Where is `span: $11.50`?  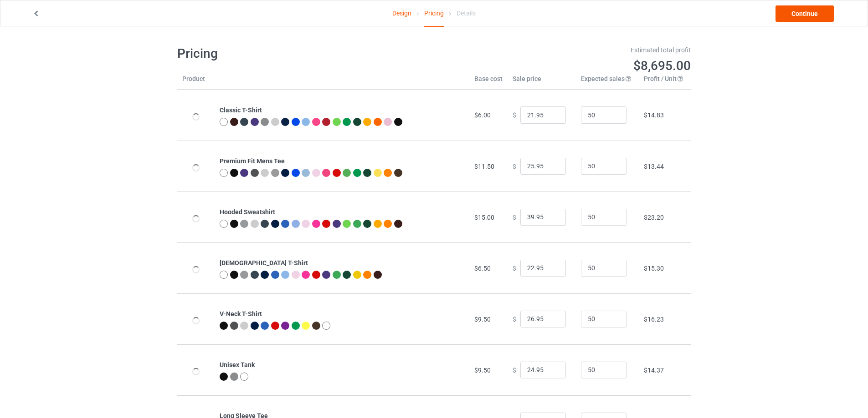 span: $11.50 is located at coordinates (484, 167).